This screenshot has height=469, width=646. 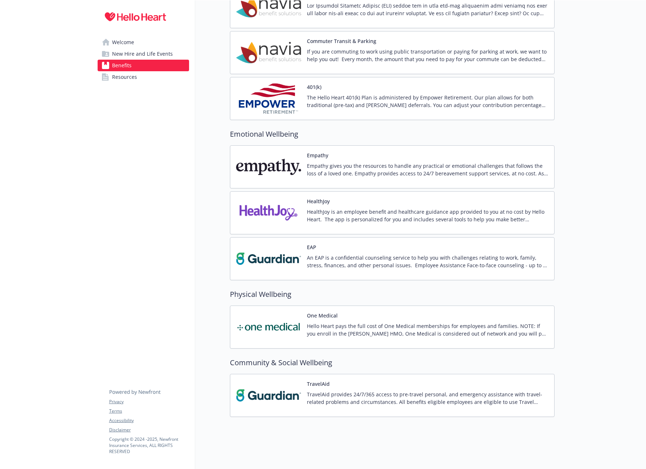 I want to click on img: Empower Retirement carrier logo, so click(x=269, y=98).